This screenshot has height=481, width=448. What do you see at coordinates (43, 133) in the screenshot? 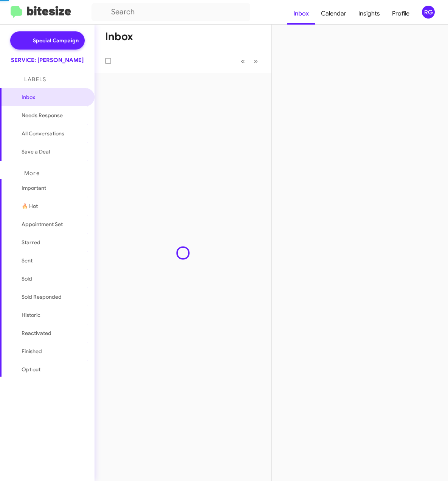
I see `span: All Conversations` at bounding box center [43, 133].